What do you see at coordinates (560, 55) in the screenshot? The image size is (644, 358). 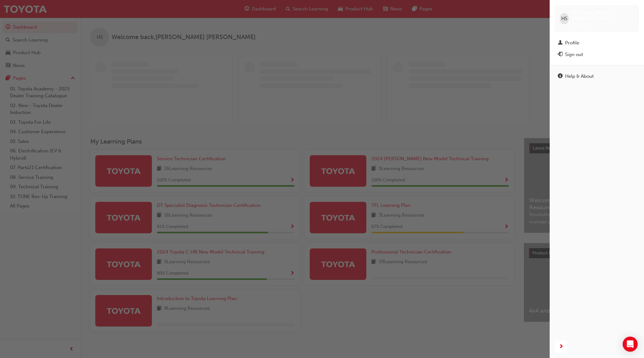 I see `span: exit-icon` at bounding box center [560, 55].